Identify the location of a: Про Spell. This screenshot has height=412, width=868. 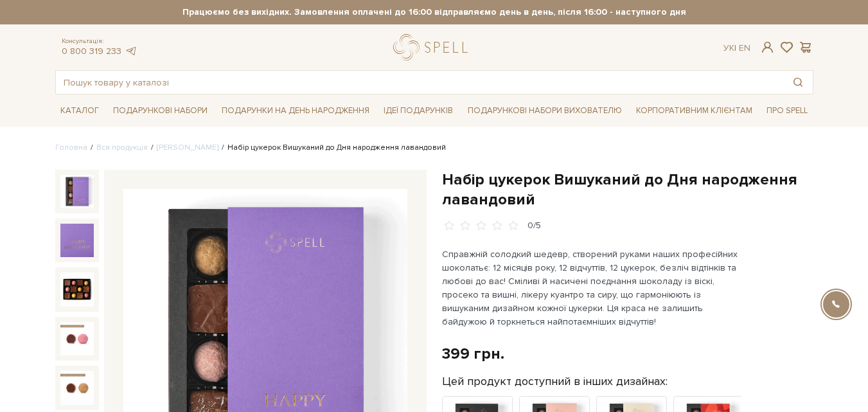
(787, 110).